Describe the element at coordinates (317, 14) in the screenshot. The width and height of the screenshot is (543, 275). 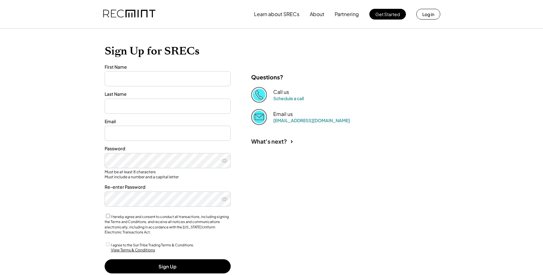
I see `button: About` at that location.